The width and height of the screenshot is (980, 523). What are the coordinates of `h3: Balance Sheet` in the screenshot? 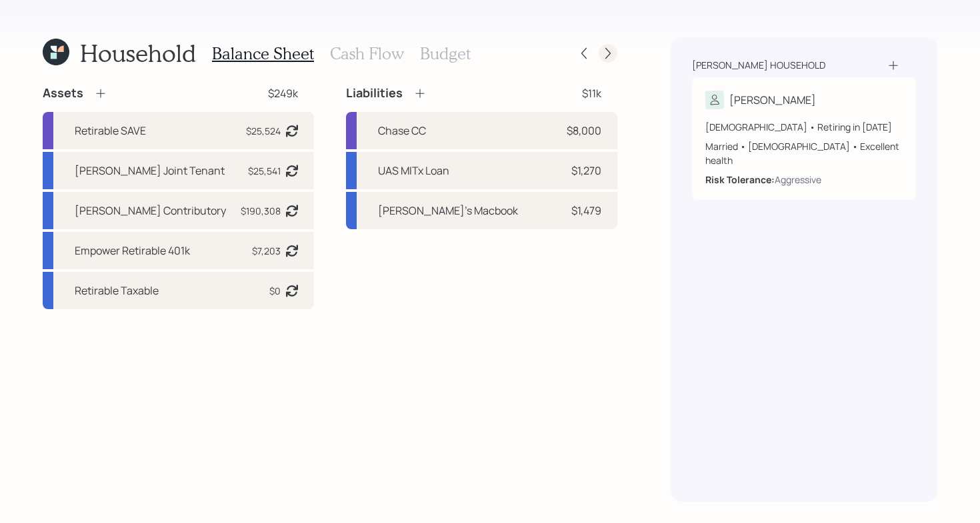 It's located at (263, 53).